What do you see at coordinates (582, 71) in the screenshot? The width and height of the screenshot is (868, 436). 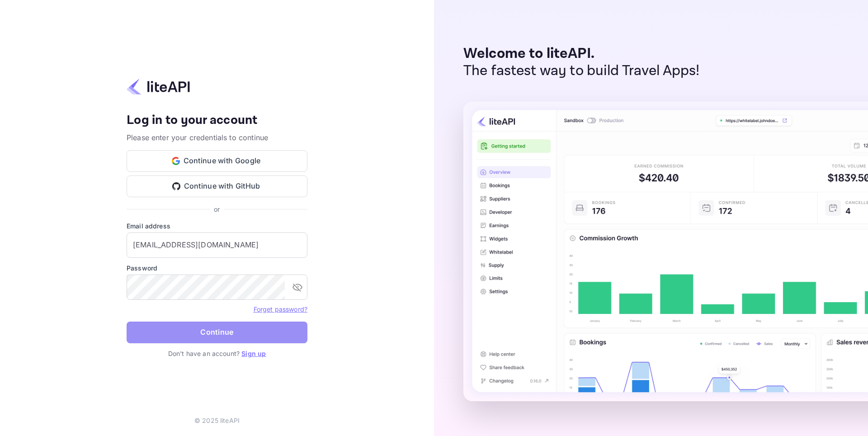 I see `p: The fastest way to build Travel Apps!` at bounding box center [582, 71].